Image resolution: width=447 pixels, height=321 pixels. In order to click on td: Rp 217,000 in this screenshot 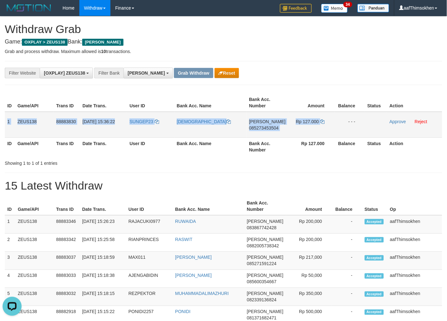, I will do `click(309, 261)`.